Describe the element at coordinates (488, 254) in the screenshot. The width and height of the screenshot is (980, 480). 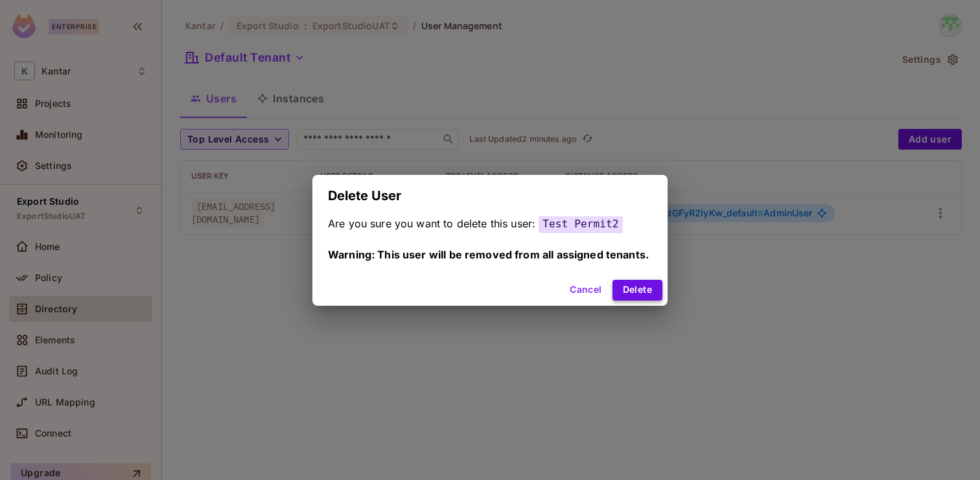
I see `span: Warning: This user will be removed from all assigned tenants.` at that location.